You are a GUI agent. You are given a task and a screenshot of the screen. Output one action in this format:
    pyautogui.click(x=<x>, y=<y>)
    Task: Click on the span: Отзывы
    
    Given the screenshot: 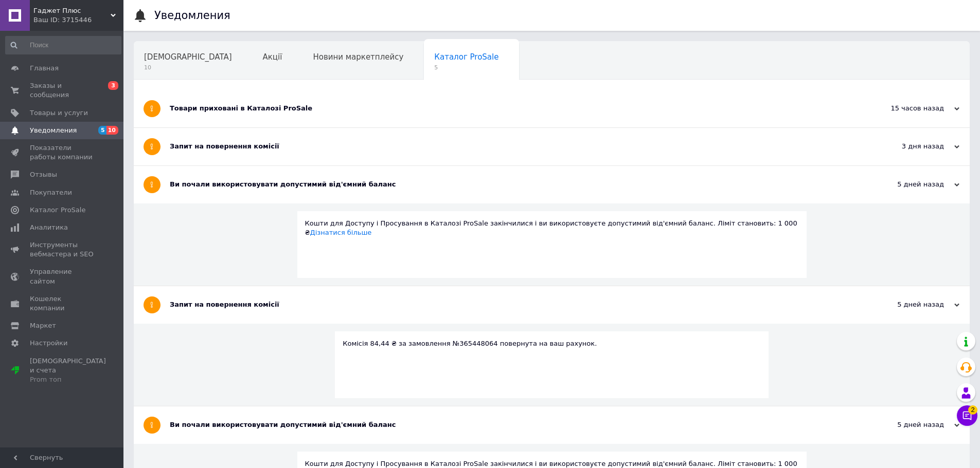 What is the action you would take?
    pyautogui.click(x=43, y=175)
    